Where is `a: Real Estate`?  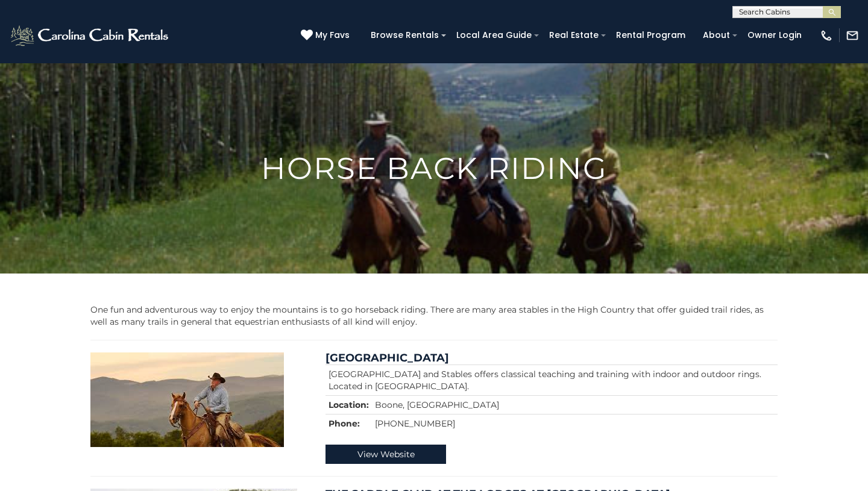
a: Real Estate is located at coordinates (574, 35).